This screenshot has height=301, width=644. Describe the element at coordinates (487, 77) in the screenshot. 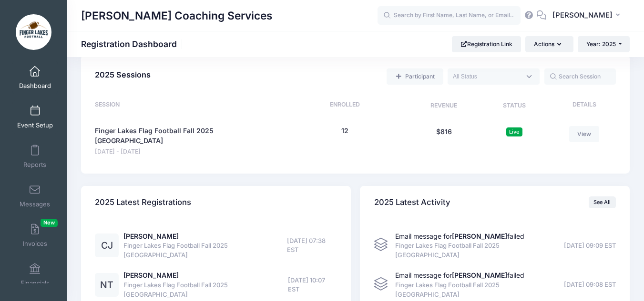

I see `textarea: Search` at that location.